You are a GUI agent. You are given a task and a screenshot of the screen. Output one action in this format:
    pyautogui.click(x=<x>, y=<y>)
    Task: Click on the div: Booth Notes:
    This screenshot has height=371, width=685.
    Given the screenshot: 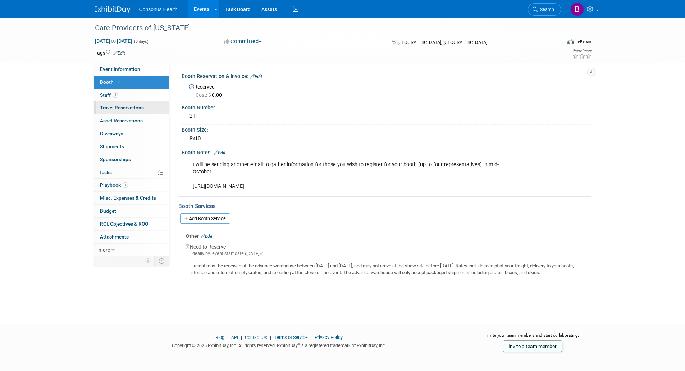 What is the action you would take?
    pyautogui.click(x=386, y=152)
    